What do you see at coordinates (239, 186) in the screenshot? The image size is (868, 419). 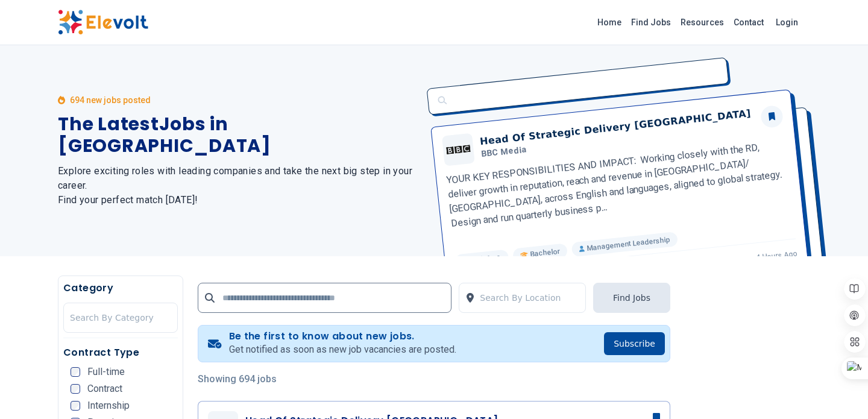 I see `h2: Explore exciting roles with leading companies and take the next big step in your career. Find you...` at bounding box center [239, 186].